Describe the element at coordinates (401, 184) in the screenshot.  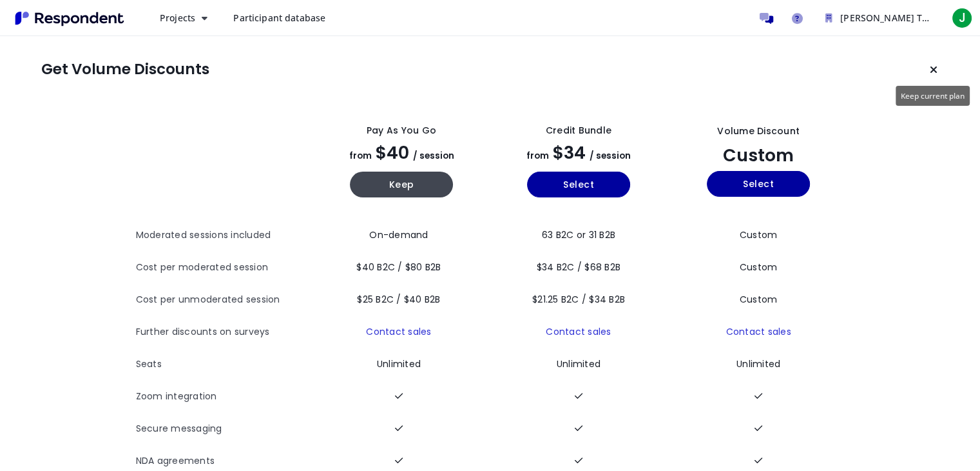
I see `button: Keep current yearly payg plan` at that location.